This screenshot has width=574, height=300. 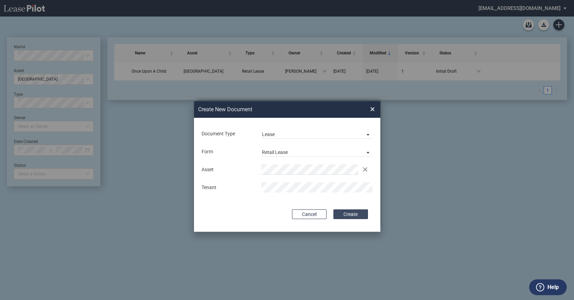 I want to click on label: Help, so click(x=553, y=288).